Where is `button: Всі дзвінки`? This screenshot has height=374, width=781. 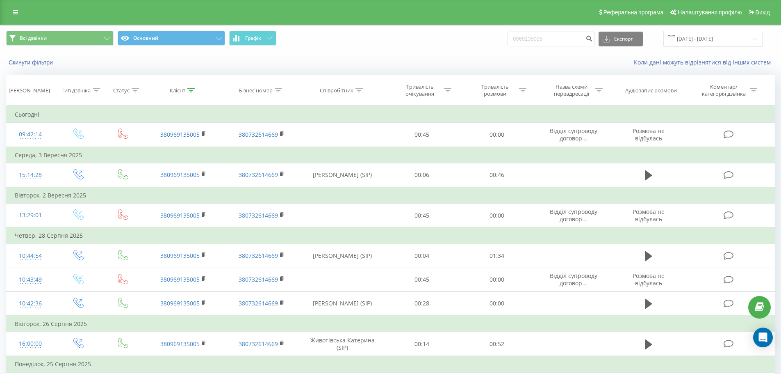
button: Всі дзвінки is located at coordinates (60, 38).